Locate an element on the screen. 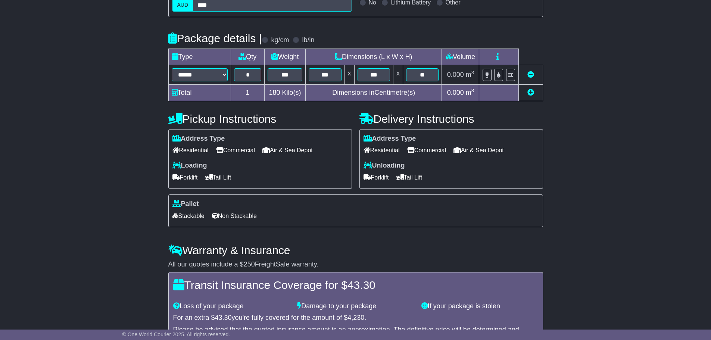  td: Type is located at coordinates (199, 57).